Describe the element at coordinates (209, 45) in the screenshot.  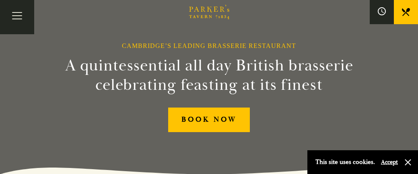
I see `h1: Cambridge’s Leading Brasserie Restaurant` at that location.